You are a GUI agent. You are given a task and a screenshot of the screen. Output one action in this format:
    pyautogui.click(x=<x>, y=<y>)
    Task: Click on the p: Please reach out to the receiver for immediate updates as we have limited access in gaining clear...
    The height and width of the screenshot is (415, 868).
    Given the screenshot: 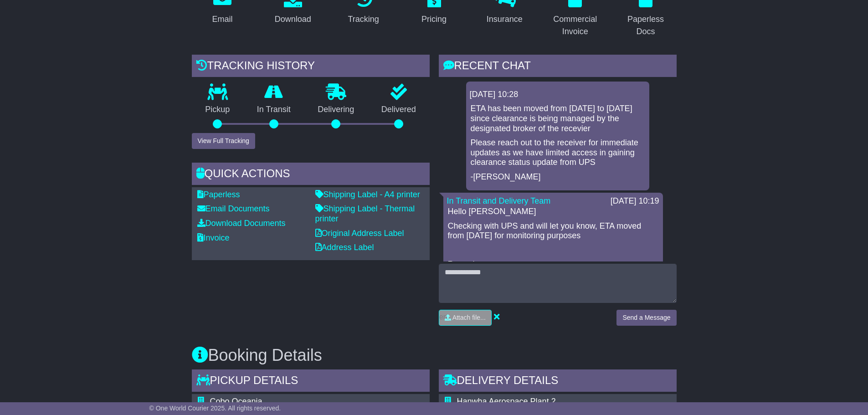 What is the action you would take?
    pyautogui.click(x=558, y=153)
    